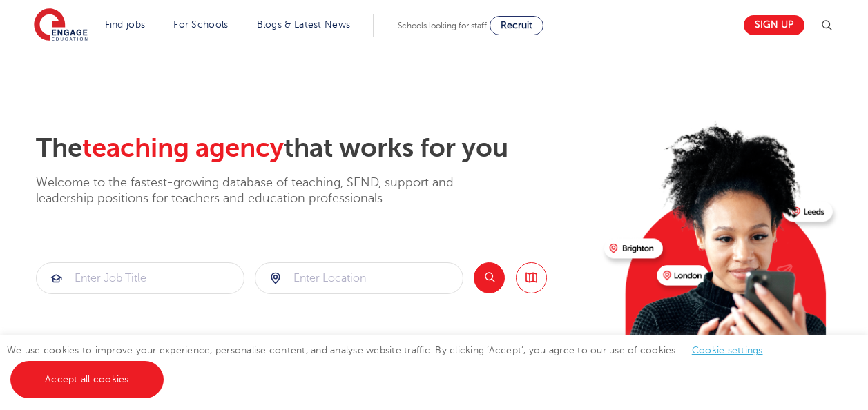  I want to click on button: Search, so click(489, 277).